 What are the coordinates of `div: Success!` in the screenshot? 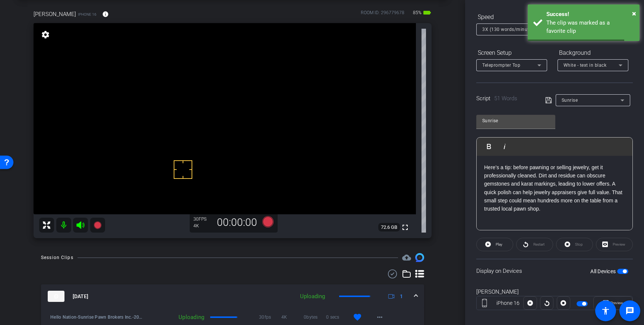 It's located at (590, 14).